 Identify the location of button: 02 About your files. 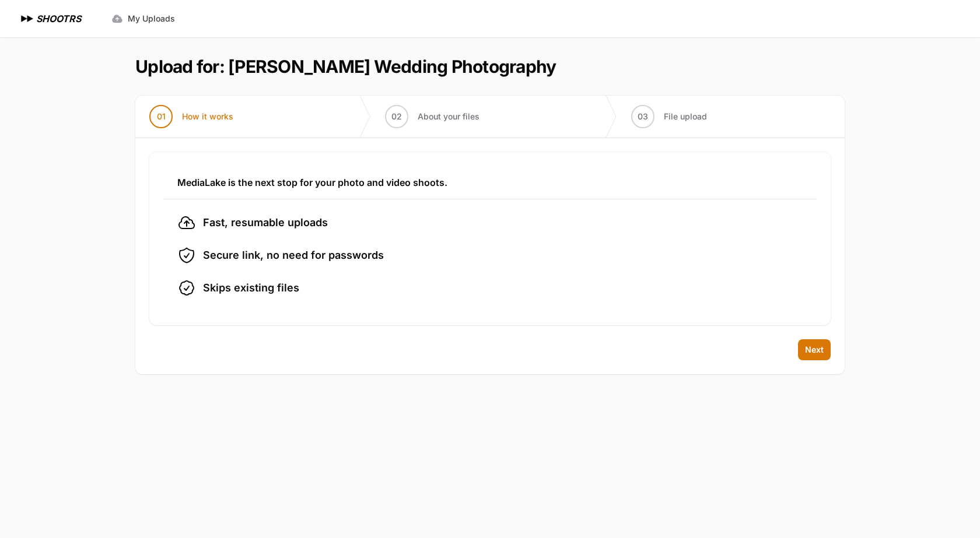
(433, 116).